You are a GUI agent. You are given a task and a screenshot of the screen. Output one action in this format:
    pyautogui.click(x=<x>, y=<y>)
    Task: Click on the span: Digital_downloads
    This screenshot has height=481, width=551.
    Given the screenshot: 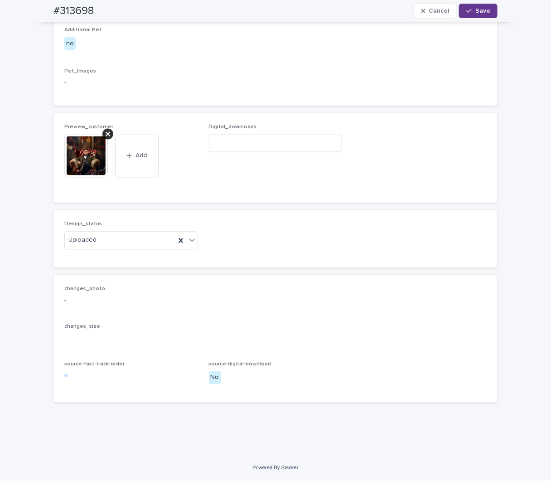 What is the action you would take?
    pyautogui.click(x=233, y=127)
    